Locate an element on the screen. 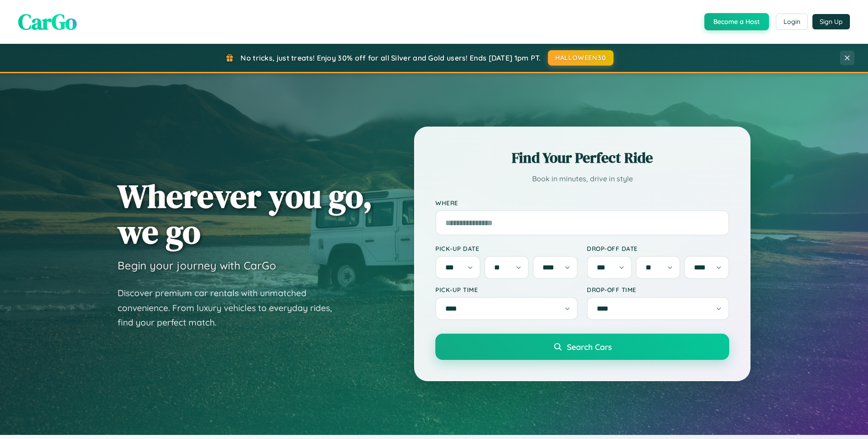 Image resolution: width=868 pixels, height=439 pixels. h1: Wherever you go, we go is located at coordinates (245, 214).